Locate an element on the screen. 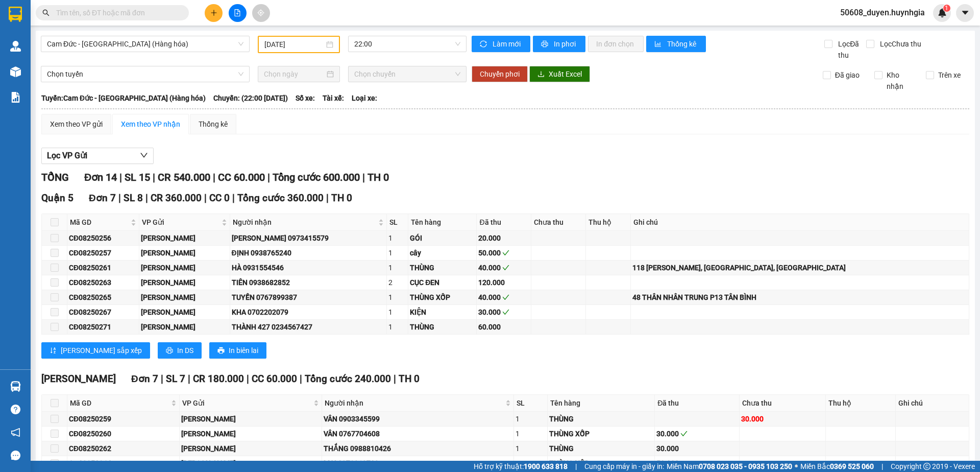 This screenshot has width=980, height=472. span: TH 0 is located at coordinates (341, 198).